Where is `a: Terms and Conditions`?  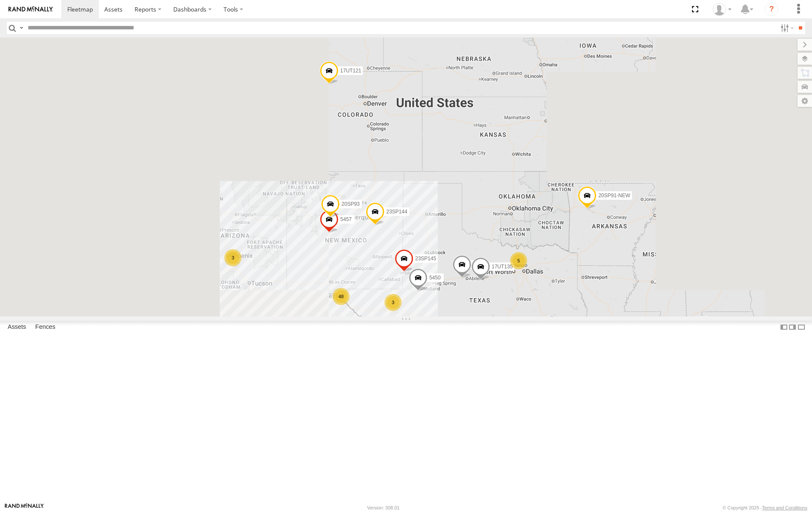
a: Terms and Conditions is located at coordinates (785, 508).